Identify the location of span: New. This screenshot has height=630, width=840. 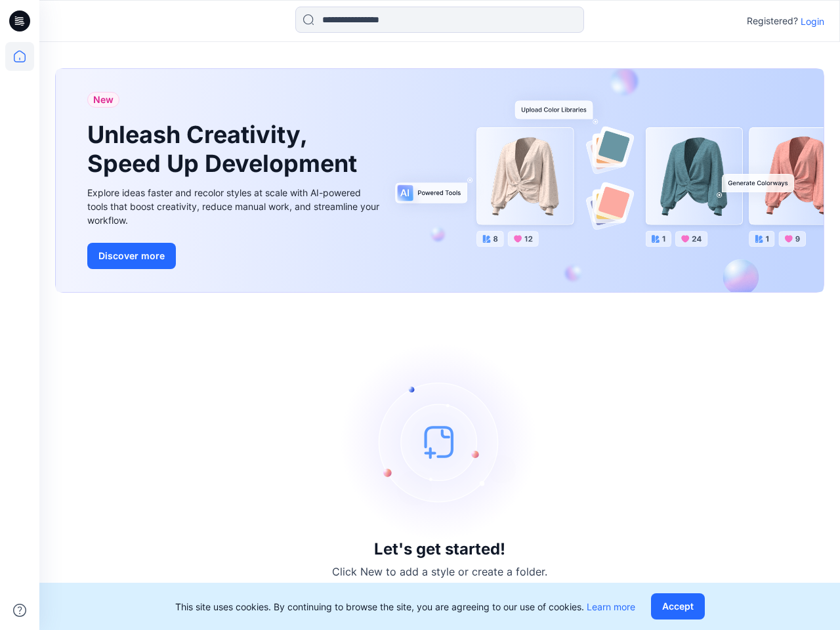
(103, 100).